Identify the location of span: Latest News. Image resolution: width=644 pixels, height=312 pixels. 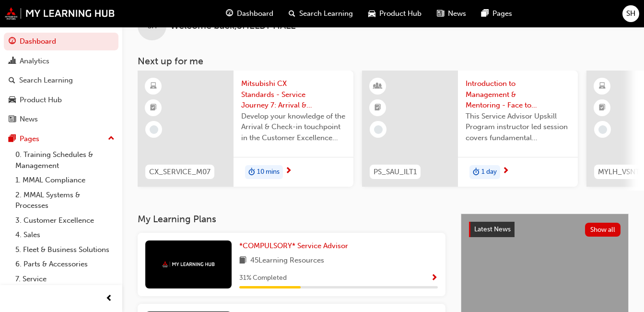
(492, 229).